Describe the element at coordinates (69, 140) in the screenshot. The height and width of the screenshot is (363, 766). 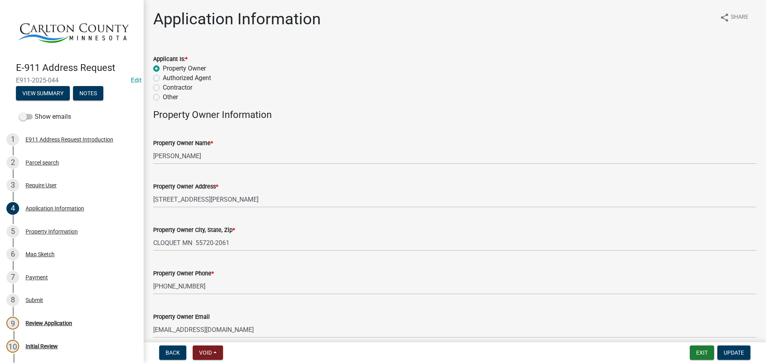
I see `div: E911 Address Request Introduction` at that location.